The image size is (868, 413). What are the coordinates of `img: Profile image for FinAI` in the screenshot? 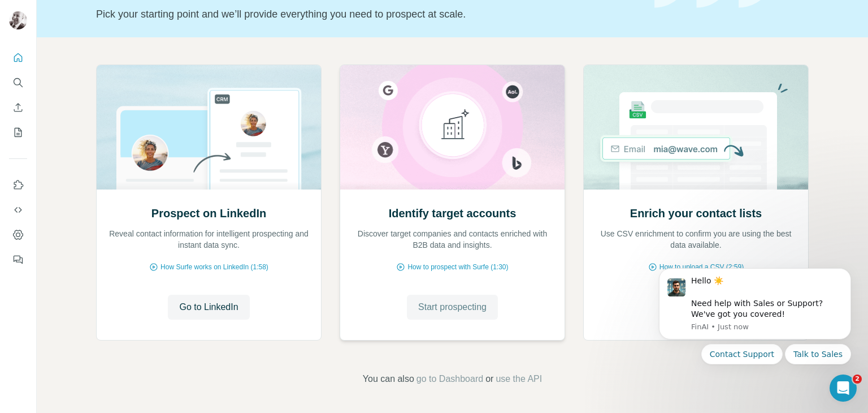 It's located at (35, 33).